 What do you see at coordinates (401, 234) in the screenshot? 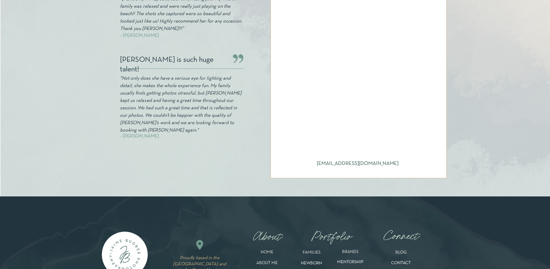
I see `a: Connect` at bounding box center [401, 234].